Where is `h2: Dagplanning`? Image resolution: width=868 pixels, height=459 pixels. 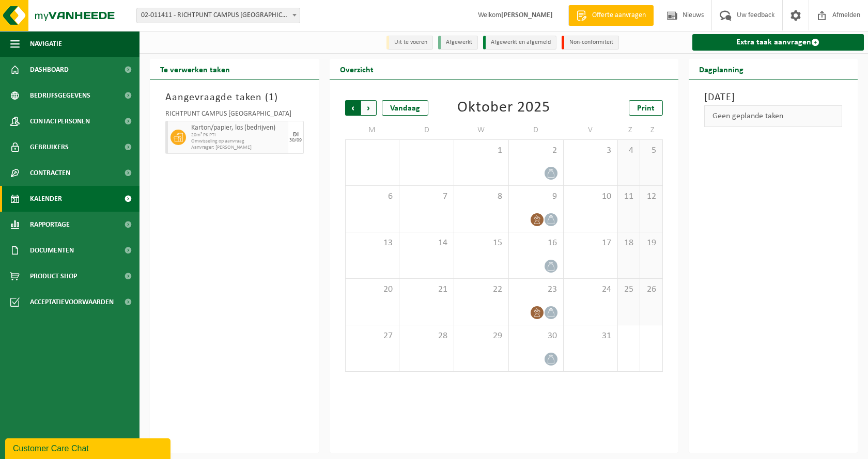 h2: Dagplanning is located at coordinates (721, 69).